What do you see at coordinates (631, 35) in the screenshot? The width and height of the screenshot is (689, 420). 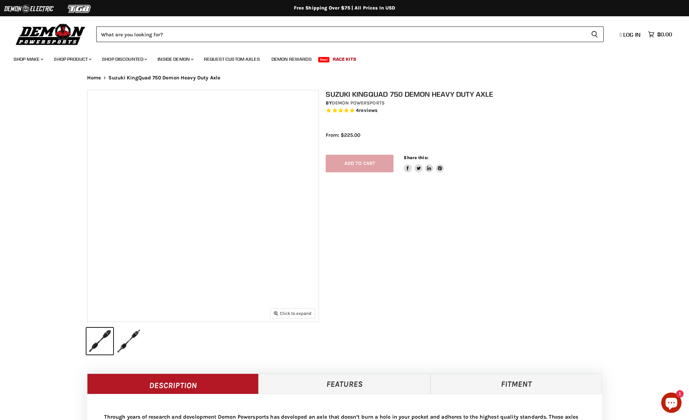 I see `a: Log in` at bounding box center [631, 35].